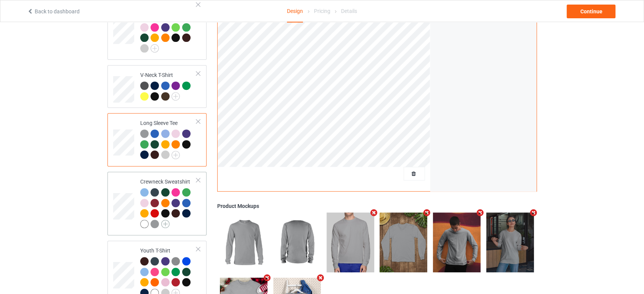 The width and height of the screenshot is (644, 294). Describe the element at coordinates (53, 12) in the screenshot. I see `a: Back to dashboard` at that location.